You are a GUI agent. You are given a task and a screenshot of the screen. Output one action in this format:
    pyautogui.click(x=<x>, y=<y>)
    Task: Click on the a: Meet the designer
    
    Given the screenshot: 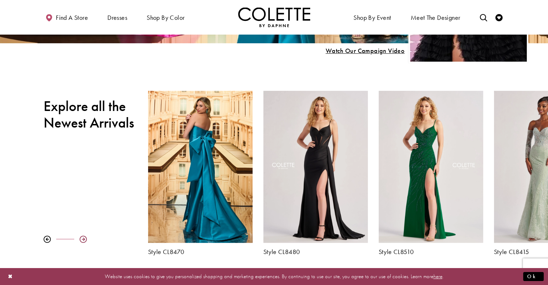 What is the action you would take?
    pyautogui.click(x=436, y=17)
    